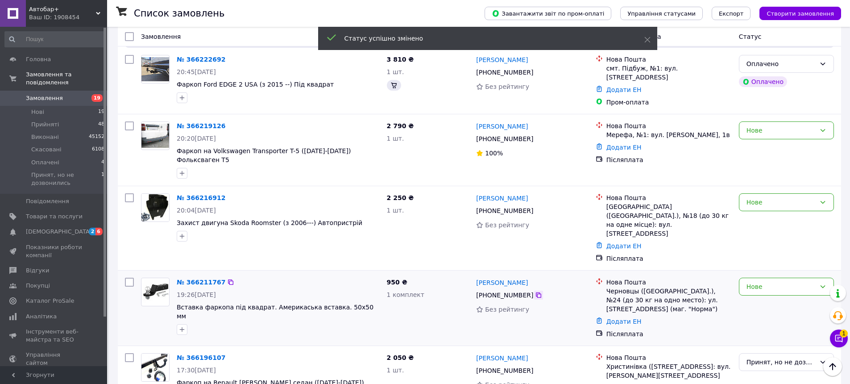 This screenshot has width=850, height=384. What do you see at coordinates (548, 13) in the screenshot?
I see `button: Завантажити звіт по пром-оплаті` at bounding box center [548, 13].